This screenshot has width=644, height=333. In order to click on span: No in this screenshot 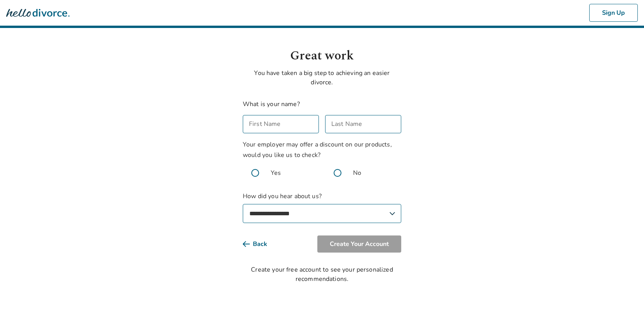, I will do `click(357, 173)`.